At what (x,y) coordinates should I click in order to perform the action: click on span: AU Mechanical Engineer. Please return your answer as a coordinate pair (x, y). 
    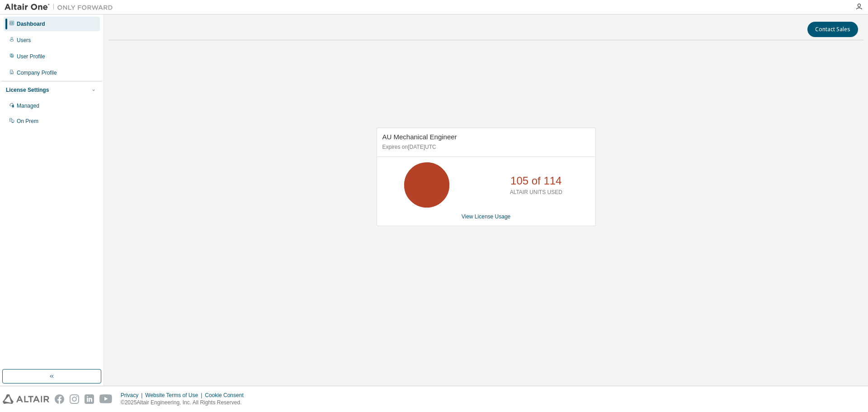
    Looking at the image, I should click on (419, 136).